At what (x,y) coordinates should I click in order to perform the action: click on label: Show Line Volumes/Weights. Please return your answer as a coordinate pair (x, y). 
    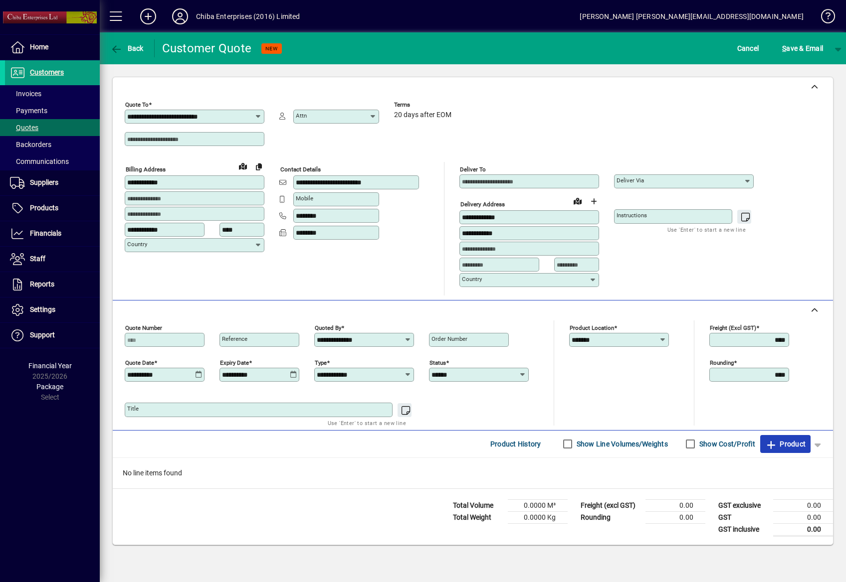
    Looking at the image, I should click on (621, 444).